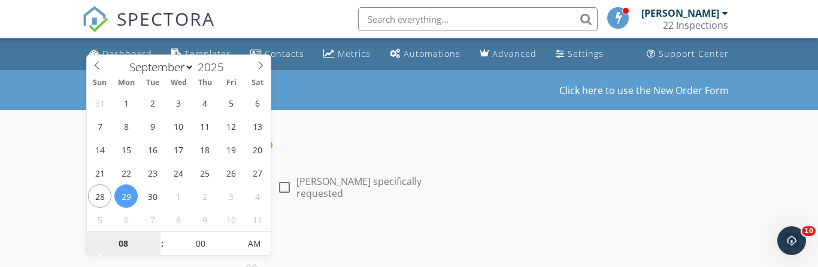 This screenshot has width=818, height=267. Describe the element at coordinates (178, 172) in the screenshot. I see `span: September 24, 2025` at that location.